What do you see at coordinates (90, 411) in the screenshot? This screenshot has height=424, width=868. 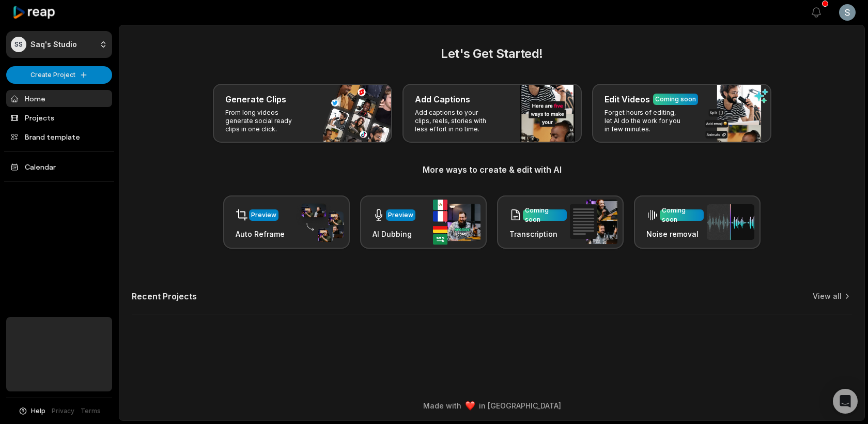 I see `a: Terms` at bounding box center [90, 411].